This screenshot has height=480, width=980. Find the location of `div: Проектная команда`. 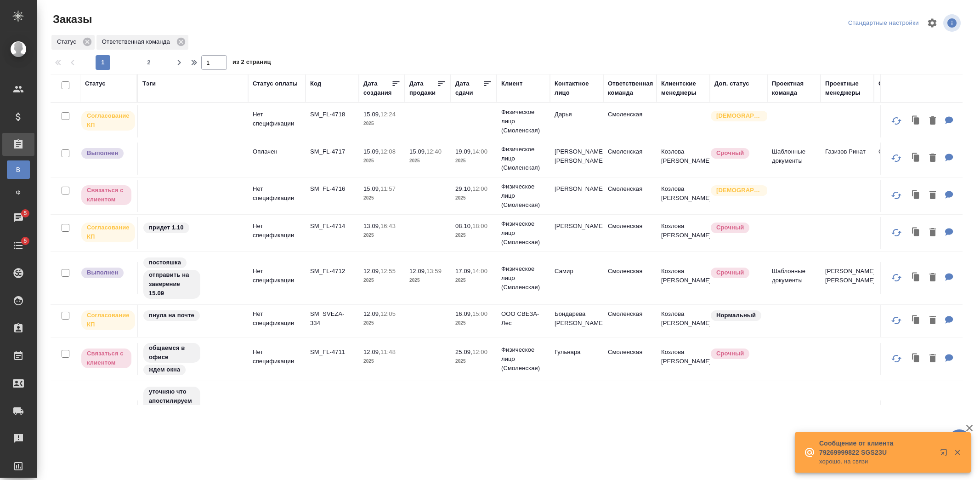

div: Проектная команда is located at coordinates (794, 88).